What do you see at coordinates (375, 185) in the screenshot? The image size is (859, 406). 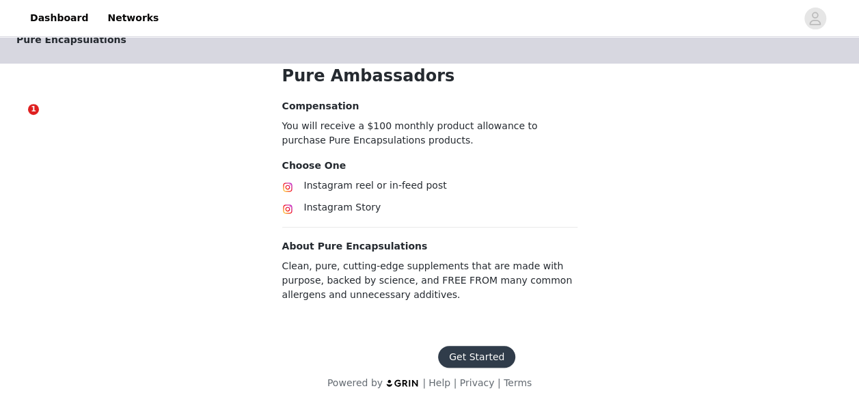 I see `span: Instagram reel or in-feed post` at bounding box center [375, 185].